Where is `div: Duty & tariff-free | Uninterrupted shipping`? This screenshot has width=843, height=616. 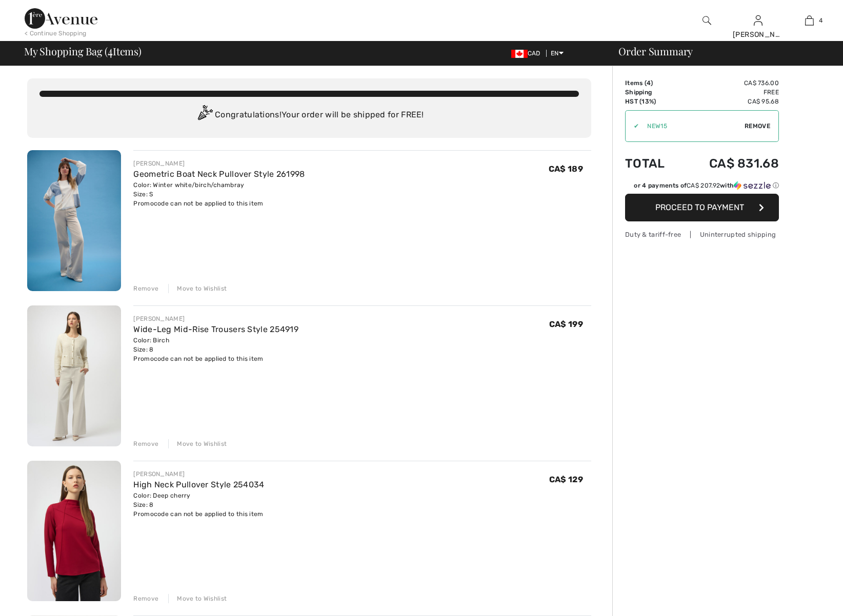 div: Duty & tariff-free | Uninterrupted shipping is located at coordinates (702, 234).